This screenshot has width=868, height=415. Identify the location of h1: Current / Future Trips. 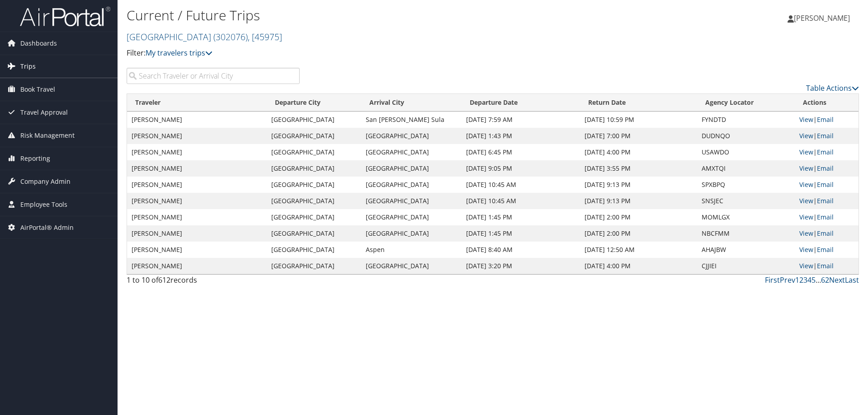
(371, 16).